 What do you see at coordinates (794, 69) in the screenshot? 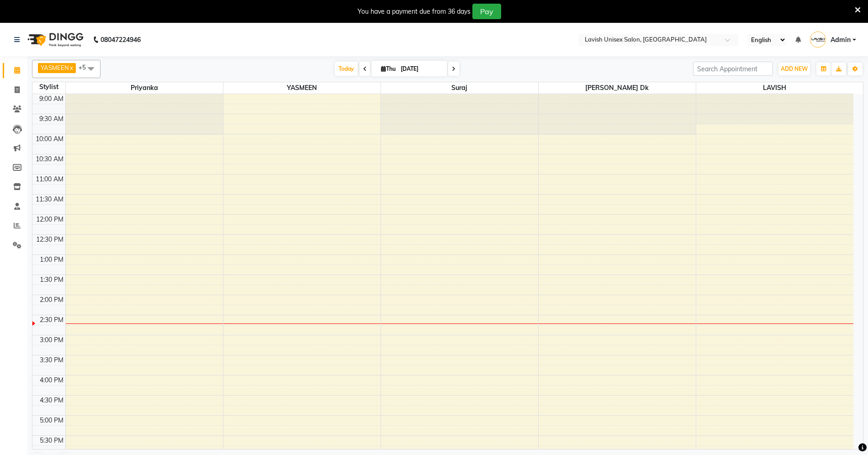
I see `button: ADD NEW` at bounding box center [794, 69].